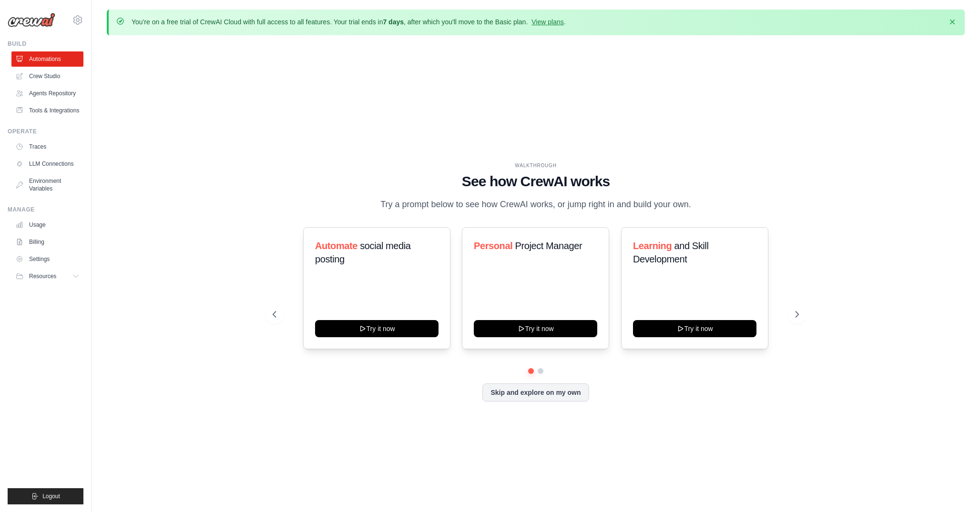 Image resolution: width=980 pixels, height=512 pixels. What do you see at coordinates (536, 392) in the screenshot?
I see `button: Skip and explore on my own` at bounding box center [536, 392].